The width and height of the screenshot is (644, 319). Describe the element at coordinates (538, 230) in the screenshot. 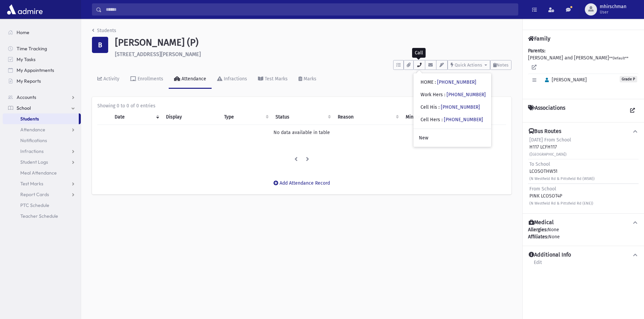

I see `b: Allergies:` at that location.